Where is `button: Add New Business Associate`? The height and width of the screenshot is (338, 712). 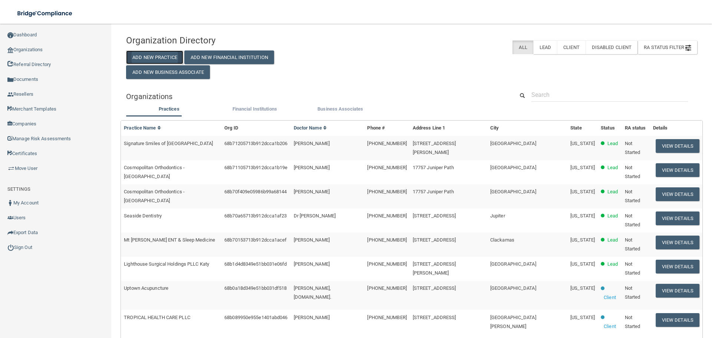
button: Add New Business Associate is located at coordinates (168, 72).